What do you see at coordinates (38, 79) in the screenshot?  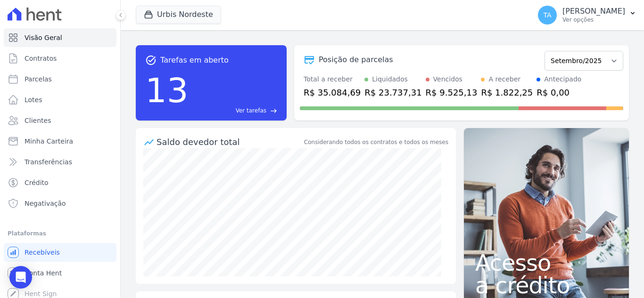 I see `span: Parcelas` at bounding box center [38, 79].